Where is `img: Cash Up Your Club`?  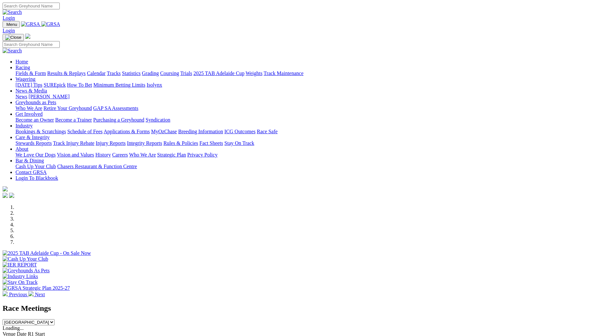
img: Cash Up Your Club is located at coordinates (25, 259).